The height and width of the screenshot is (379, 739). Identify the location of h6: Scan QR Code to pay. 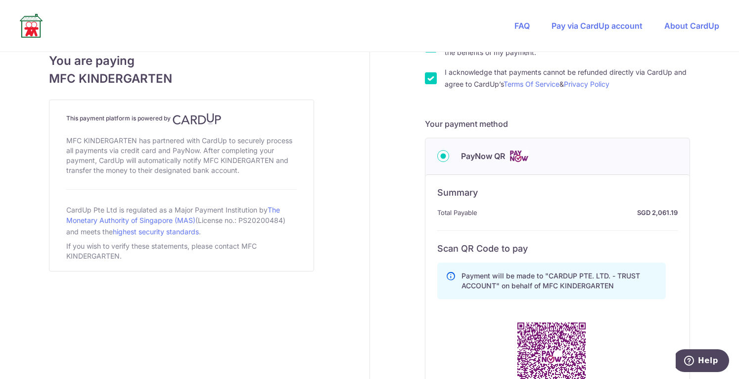
(558, 248).